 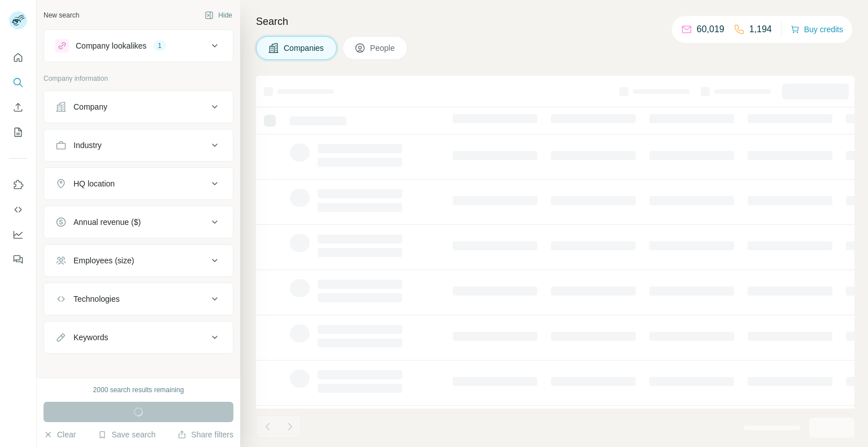 I want to click on button: Hide, so click(x=218, y=15).